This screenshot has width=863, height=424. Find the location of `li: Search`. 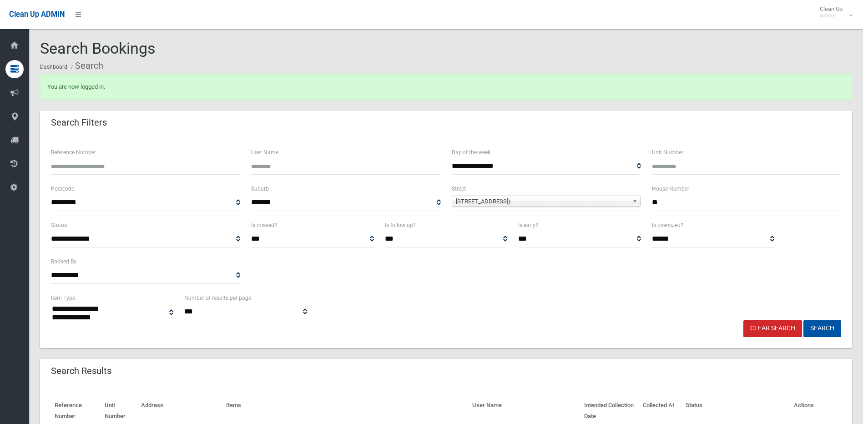

li: Search is located at coordinates (86, 65).